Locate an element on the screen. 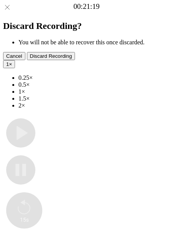 This screenshot has height=232, width=173. h2: Discard Recording? is located at coordinates (87, 26).